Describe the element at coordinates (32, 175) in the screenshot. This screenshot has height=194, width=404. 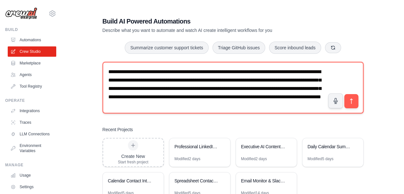
I see `a: Usage` at that location.